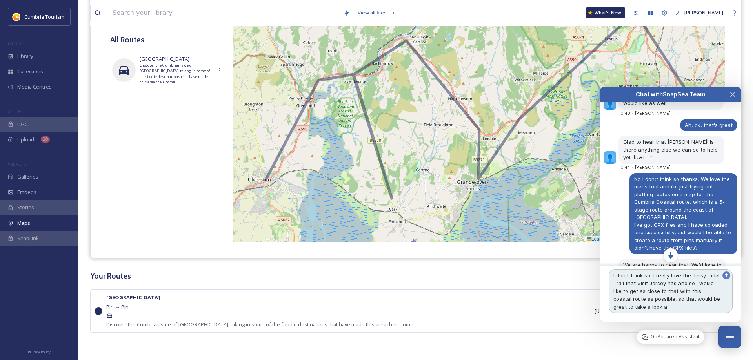 The height and width of the screenshot is (360, 753). I want to click on span: Embeds, so click(27, 192).